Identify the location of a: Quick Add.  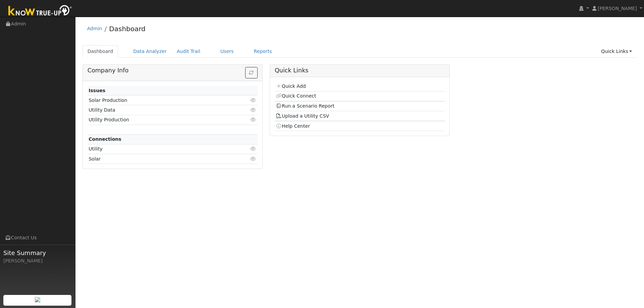
(290, 86).